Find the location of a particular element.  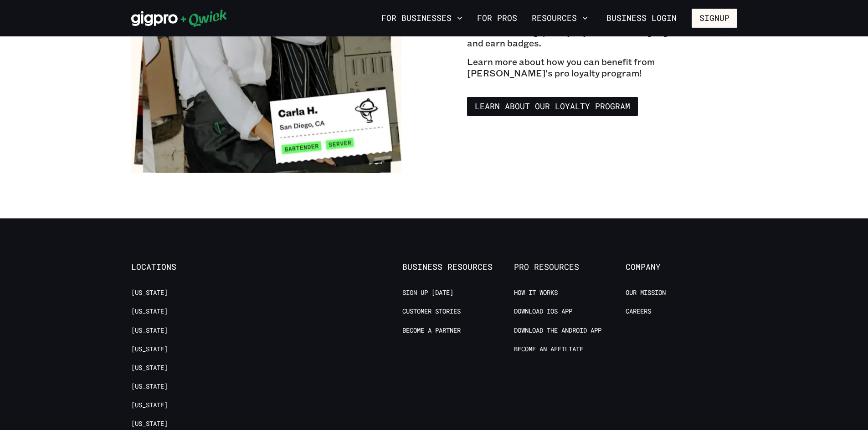

span: Locations is located at coordinates (187, 267).